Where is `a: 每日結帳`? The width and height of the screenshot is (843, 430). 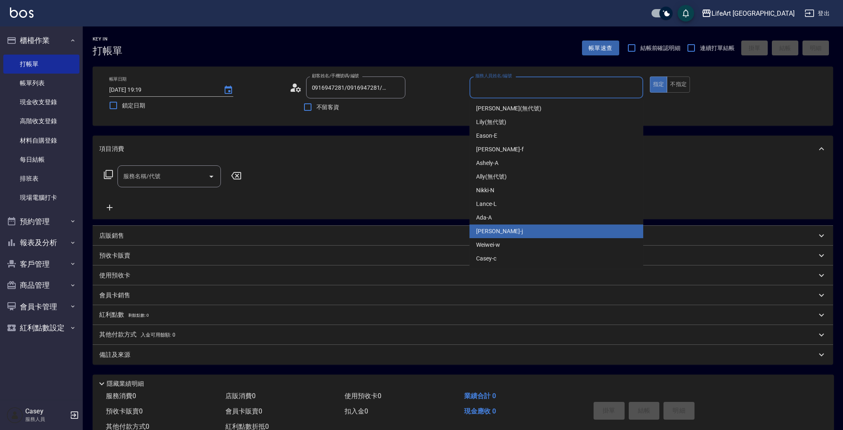
a: 每日結帳 is located at coordinates (41, 160).